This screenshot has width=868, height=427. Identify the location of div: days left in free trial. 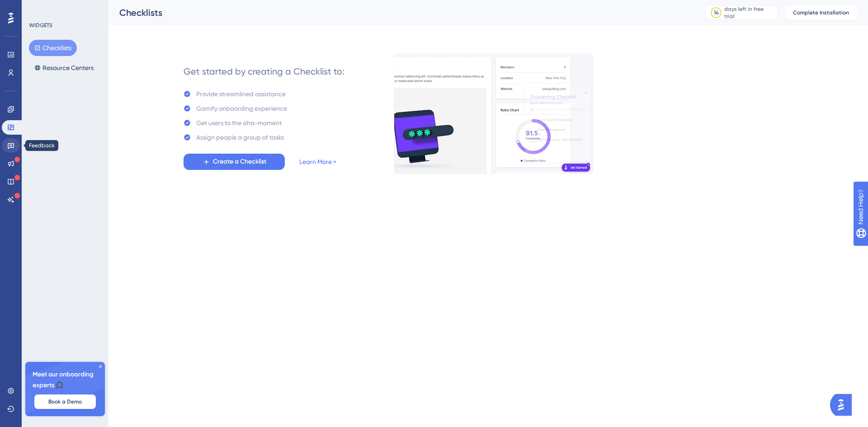
(749, 13).